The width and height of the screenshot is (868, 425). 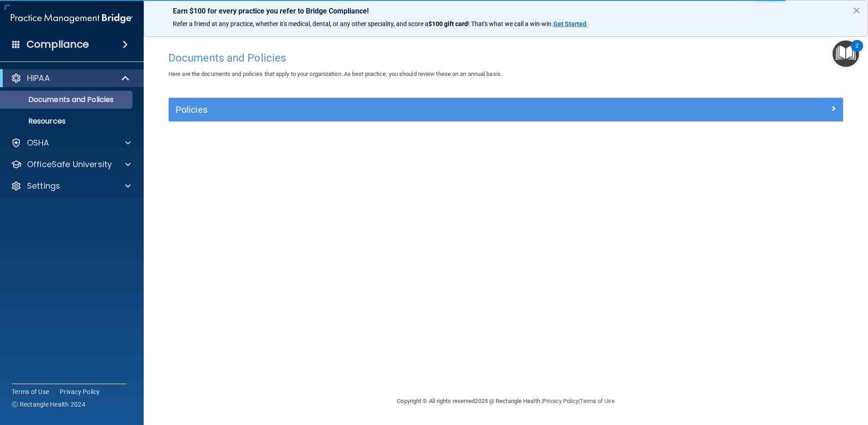 I want to click on p: OSHA, so click(x=38, y=143).